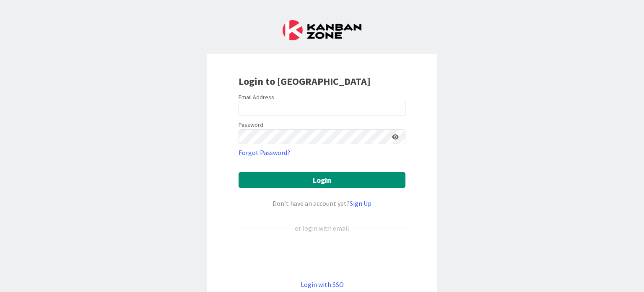 This screenshot has height=292, width=644. What do you see at coordinates (322, 30) in the screenshot?
I see `img: Kanban Zone` at bounding box center [322, 30].